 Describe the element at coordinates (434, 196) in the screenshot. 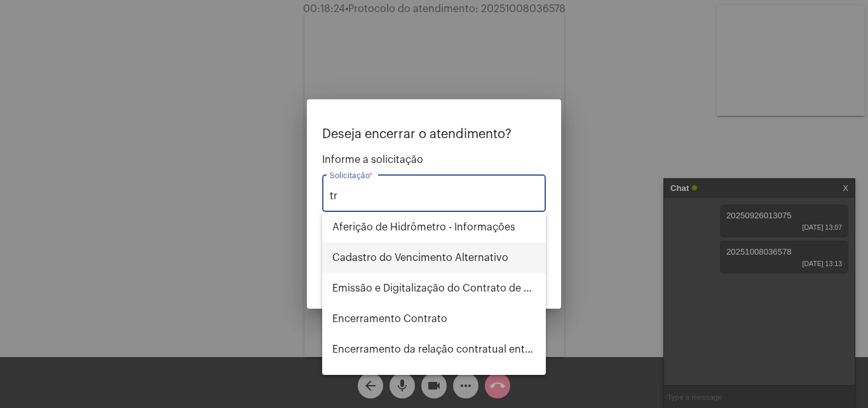

I see `input: Buscar solicitação` at that location.